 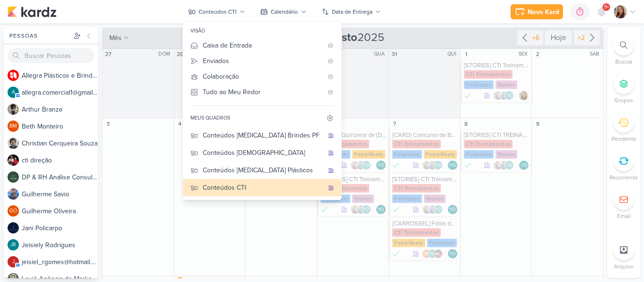 What do you see at coordinates (60, 76) in the screenshot?
I see `div: A l l e g r a P l á s t i c o s e B r i n d e s P e r s o n a l i z a d o s` at bounding box center [60, 76].